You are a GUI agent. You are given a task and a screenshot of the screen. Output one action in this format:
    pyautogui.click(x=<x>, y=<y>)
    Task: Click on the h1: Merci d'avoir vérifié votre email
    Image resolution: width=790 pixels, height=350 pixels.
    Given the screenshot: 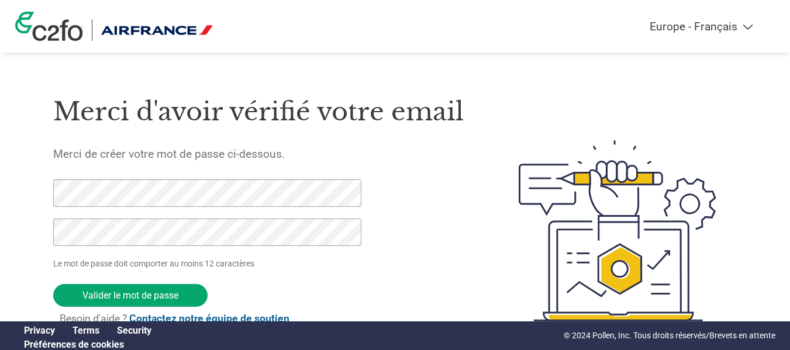 What is the action you would take?
    pyautogui.click(x=258, y=112)
    